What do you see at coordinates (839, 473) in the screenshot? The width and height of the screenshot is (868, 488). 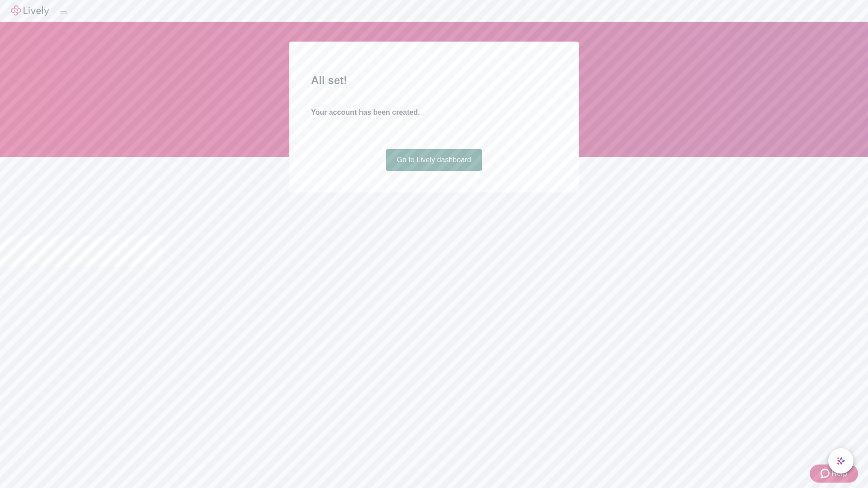 I see `span: Help` at bounding box center [839, 473].